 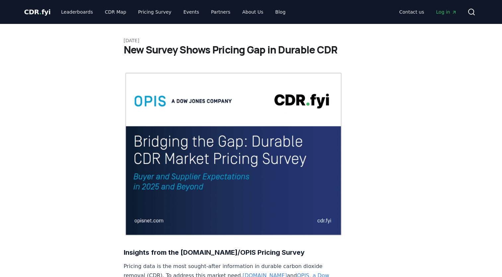 I want to click on a: Log in, so click(x=446, y=12).